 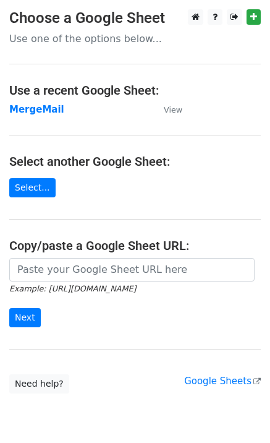 What do you see at coordinates (135, 38) in the screenshot?
I see `p: Use one of the options below...` at bounding box center [135, 38].